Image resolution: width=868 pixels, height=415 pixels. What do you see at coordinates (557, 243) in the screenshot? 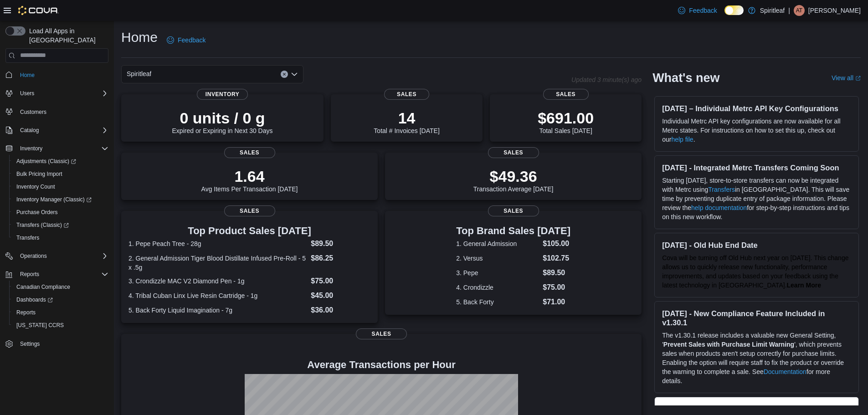
I see `dd: $105.00` at bounding box center [557, 243].